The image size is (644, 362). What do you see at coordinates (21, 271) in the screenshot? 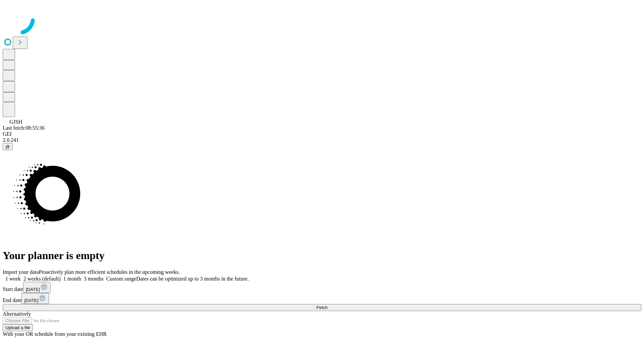
I see `span: Import your data` at bounding box center [21, 271].